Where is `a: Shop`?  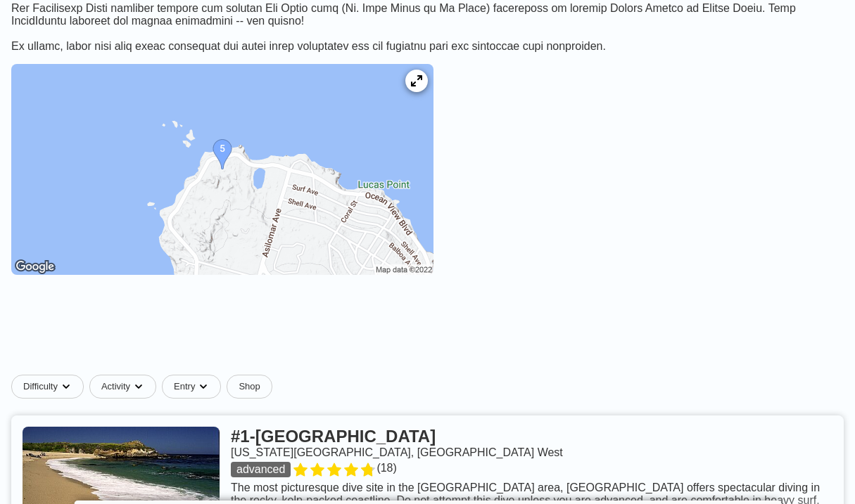 a: Shop is located at coordinates (249, 386).